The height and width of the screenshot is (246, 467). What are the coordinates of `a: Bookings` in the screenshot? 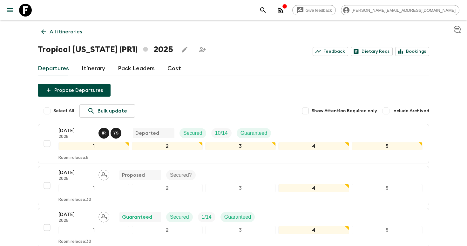 It's located at (412, 51).